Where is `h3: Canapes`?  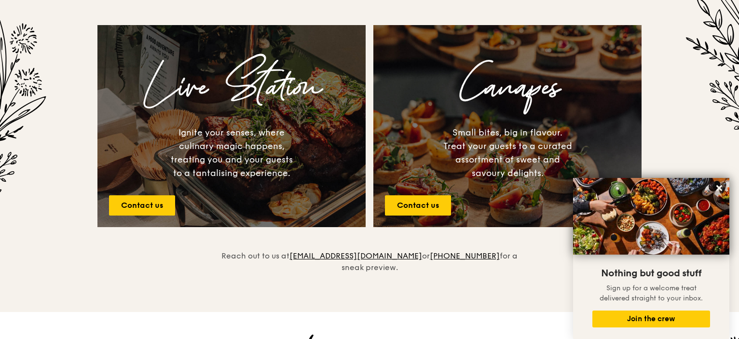
h3: Canapes is located at coordinates (508, 87).